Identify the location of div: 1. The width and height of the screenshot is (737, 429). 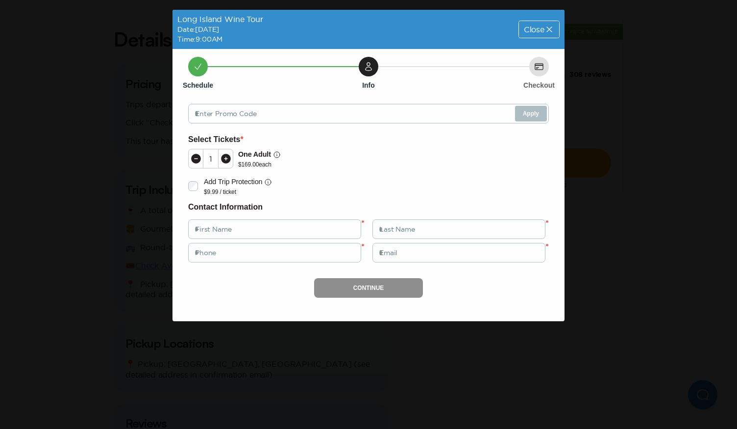
(211, 159).